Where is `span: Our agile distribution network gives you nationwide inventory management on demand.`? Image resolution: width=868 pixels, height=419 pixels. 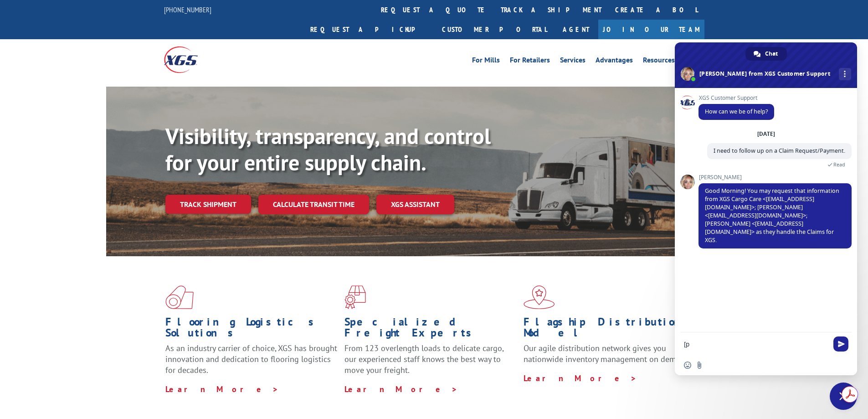 span: Our agile distribution network gives you nationwide inventory management on demand. is located at coordinates (607, 353).